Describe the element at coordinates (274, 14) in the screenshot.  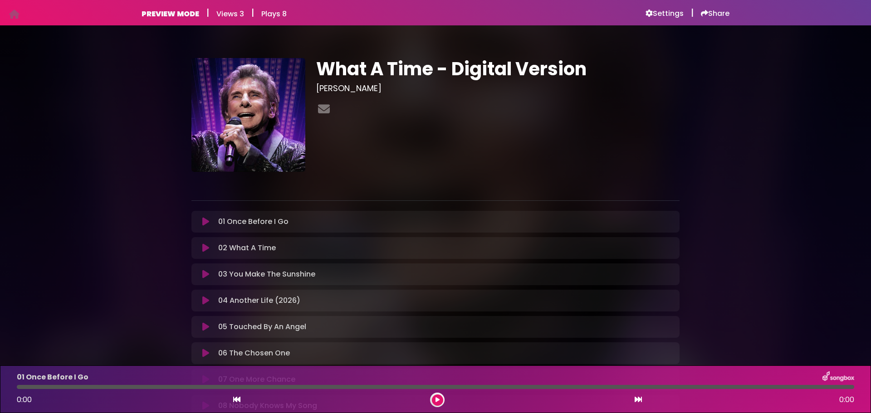
I see `h6: Plays 8` at that location.